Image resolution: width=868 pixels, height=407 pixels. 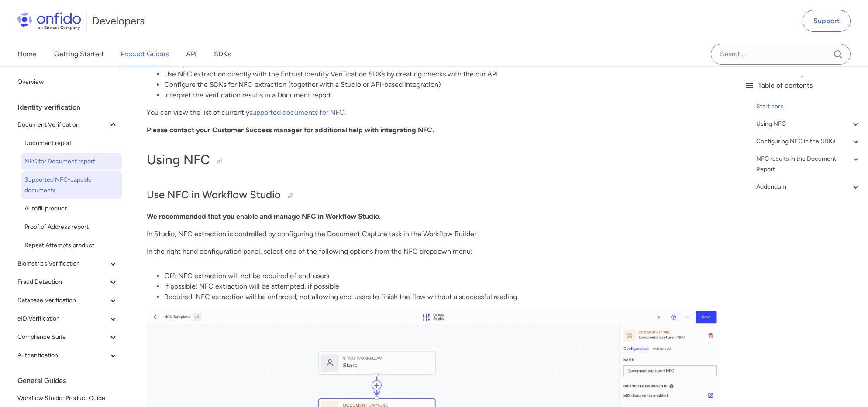 I want to click on a: Addendum, so click(x=809, y=187).